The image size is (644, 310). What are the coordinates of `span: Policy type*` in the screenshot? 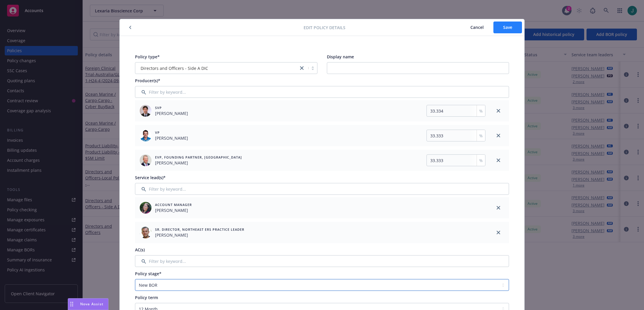 It's located at (147, 57).